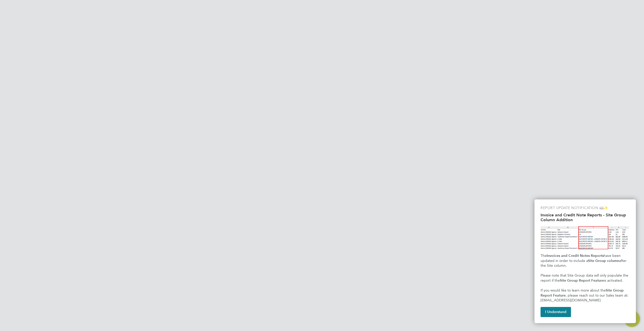 The image size is (644, 331). What do you see at coordinates (585, 217) in the screenshot?
I see `h2: Invoice and Credit Note Reports - Site Group Column Addition` at bounding box center [585, 217].